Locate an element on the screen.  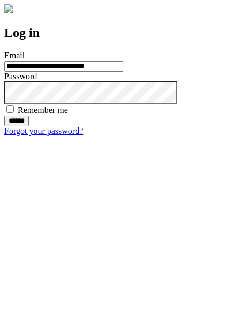
label: Email is located at coordinates (14, 55).